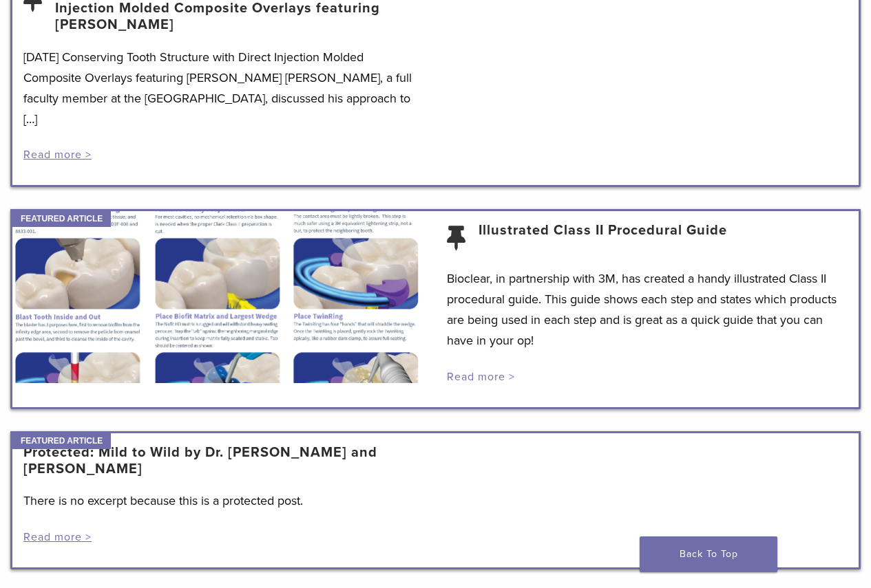  Describe the element at coordinates (224, 501) in the screenshot. I see `p: There is no excerpt because this is a protected post.` at that location.